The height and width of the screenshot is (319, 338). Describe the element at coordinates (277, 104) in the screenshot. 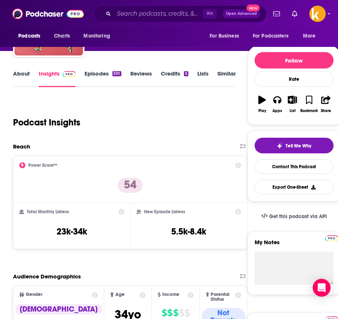

I see `button: Apps` at that location.